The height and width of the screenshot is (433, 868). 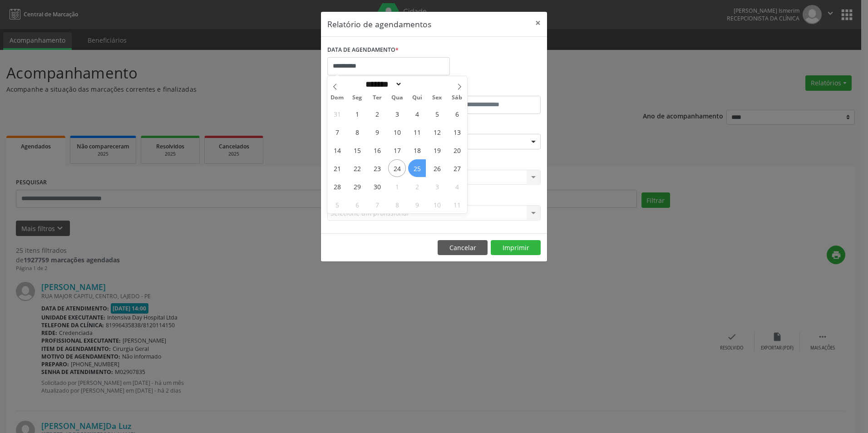 I want to click on span: Setembro 11, 2025, so click(x=417, y=132).